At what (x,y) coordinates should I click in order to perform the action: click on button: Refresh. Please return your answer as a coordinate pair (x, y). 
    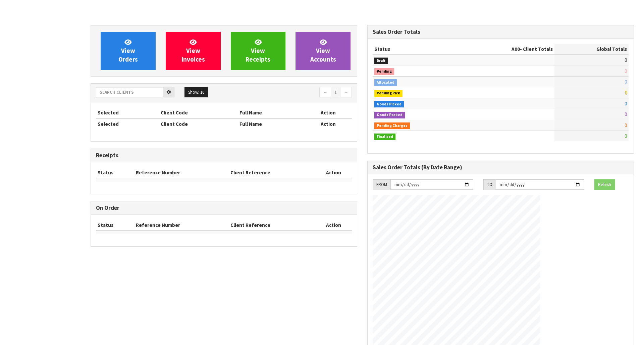
    Looking at the image, I should click on (604, 185).